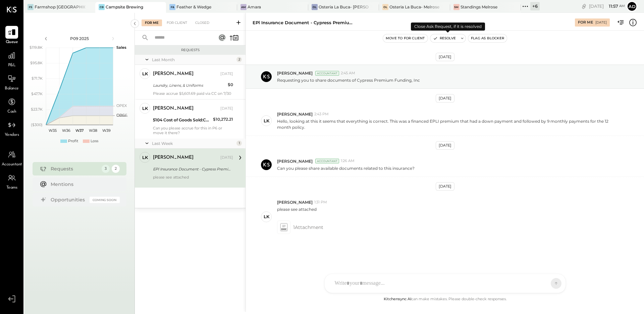 Image resolution: width=644 pixels, height=314 pixels. I want to click on div: + 6, so click(535, 6).